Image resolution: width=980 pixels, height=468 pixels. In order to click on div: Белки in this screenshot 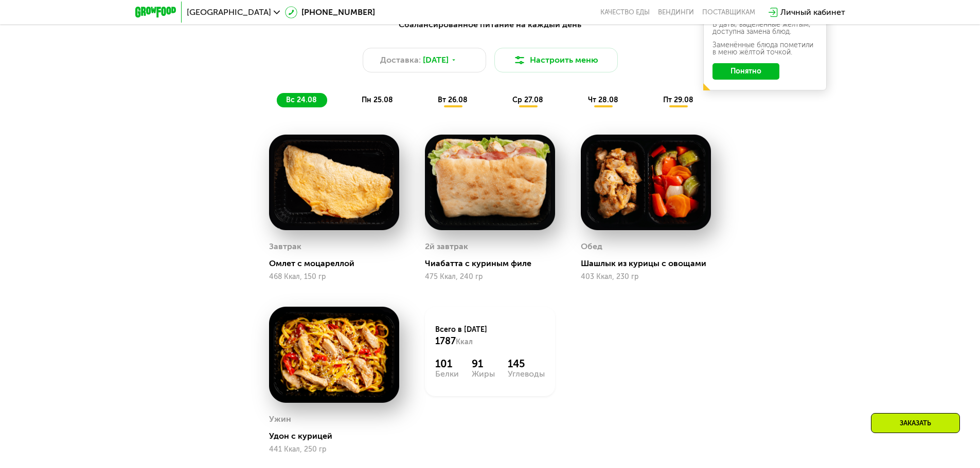, I will do `click(447, 374)`.